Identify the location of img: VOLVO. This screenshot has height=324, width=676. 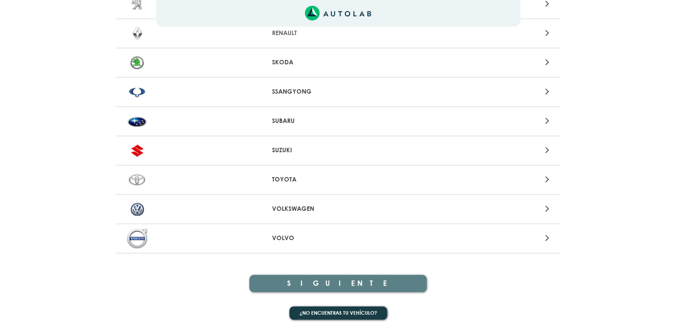
(137, 239).